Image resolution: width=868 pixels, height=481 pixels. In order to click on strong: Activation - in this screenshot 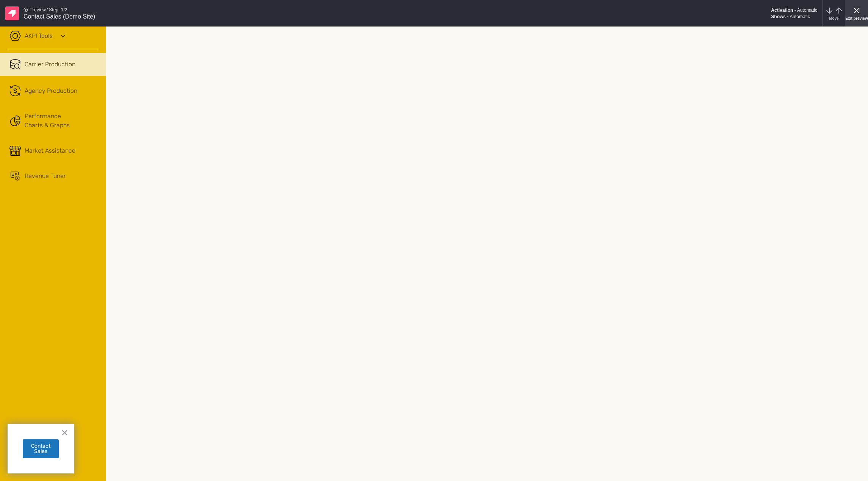, I will do `click(783, 10)`.